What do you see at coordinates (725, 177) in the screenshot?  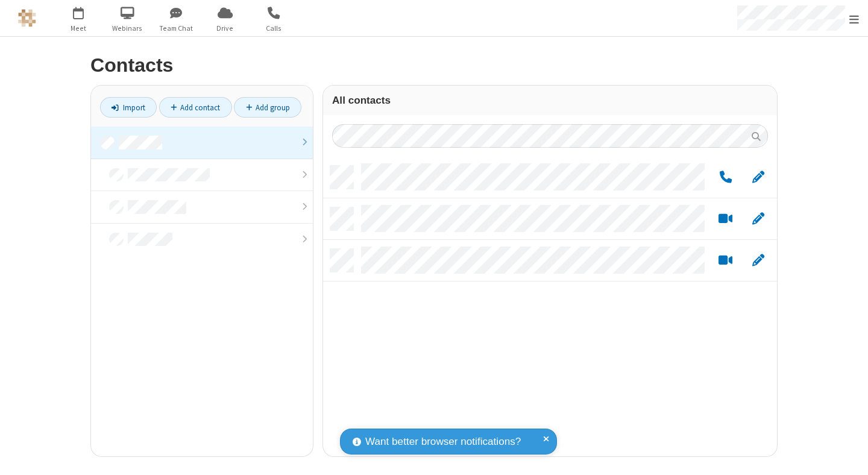 I see `button: Call by phone` at bounding box center [725, 177].